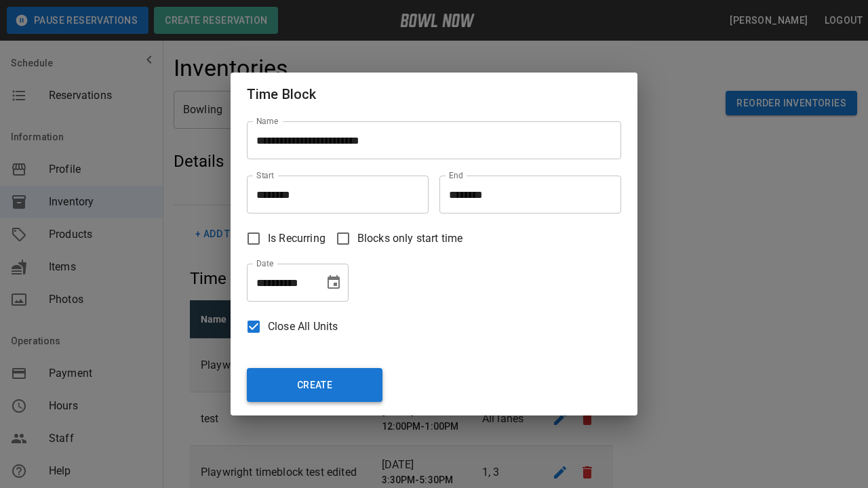 This screenshot has width=868, height=488. Describe the element at coordinates (315, 385) in the screenshot. I see `button: Create` at that location.